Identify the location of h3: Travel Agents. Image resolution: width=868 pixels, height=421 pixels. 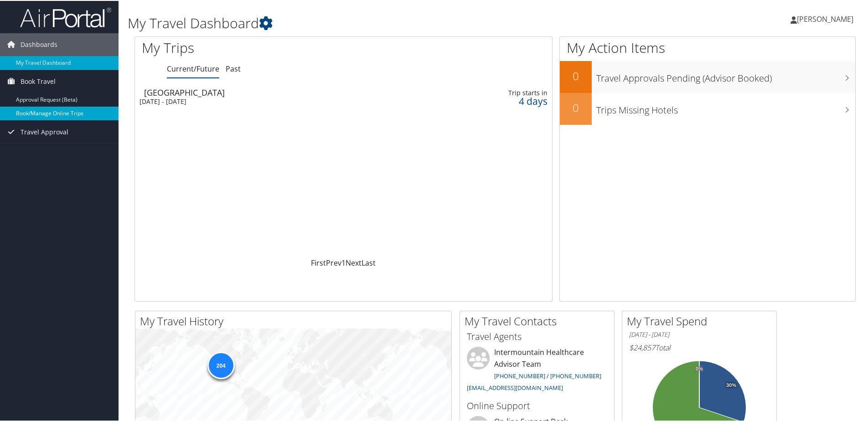
(538, 336).